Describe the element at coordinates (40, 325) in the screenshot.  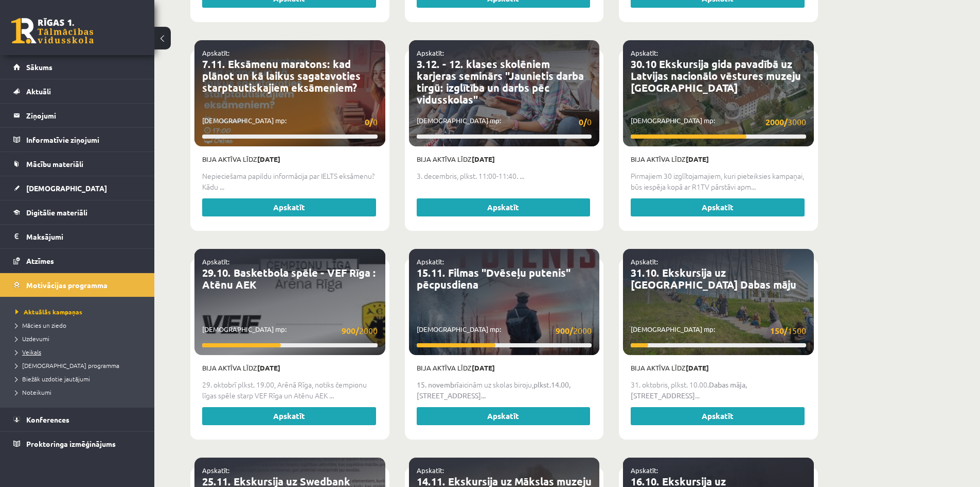
I see `span: Mācies un ziedo` at that location.